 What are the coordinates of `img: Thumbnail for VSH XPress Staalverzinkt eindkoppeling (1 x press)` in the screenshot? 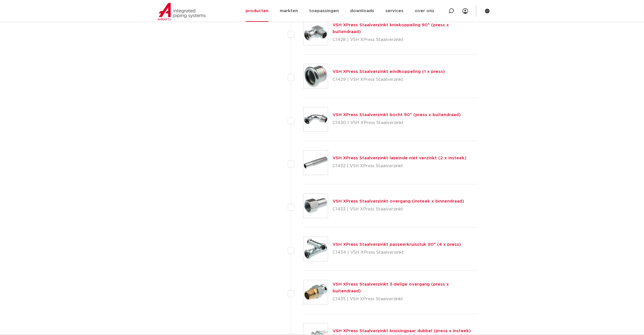 It's located at (316, 76).